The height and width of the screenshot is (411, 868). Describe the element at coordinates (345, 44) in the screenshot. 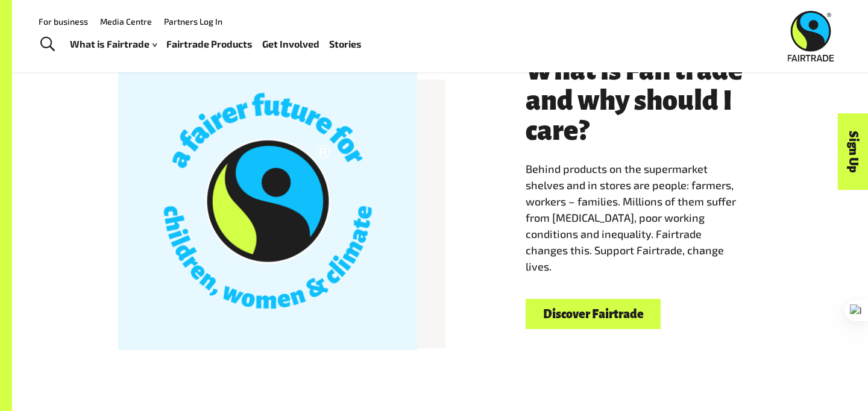

I see `a: Stories` at that location.